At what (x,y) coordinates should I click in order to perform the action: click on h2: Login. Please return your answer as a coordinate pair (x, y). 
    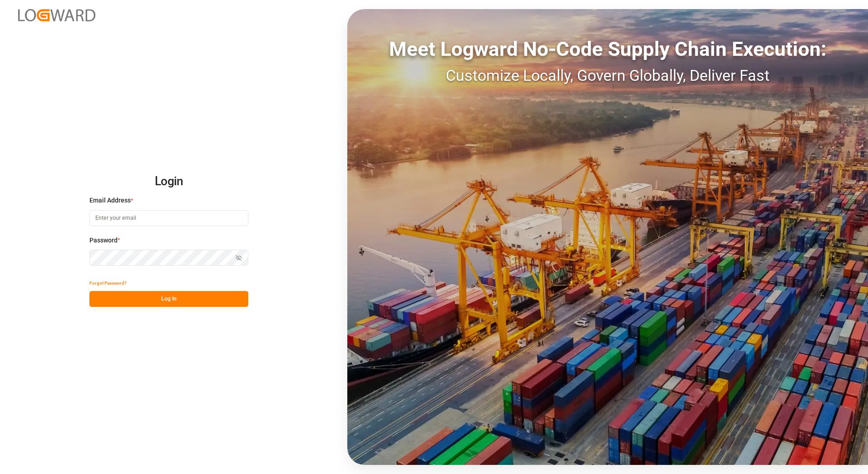
    Looking at the image, I should click on (169, 182).